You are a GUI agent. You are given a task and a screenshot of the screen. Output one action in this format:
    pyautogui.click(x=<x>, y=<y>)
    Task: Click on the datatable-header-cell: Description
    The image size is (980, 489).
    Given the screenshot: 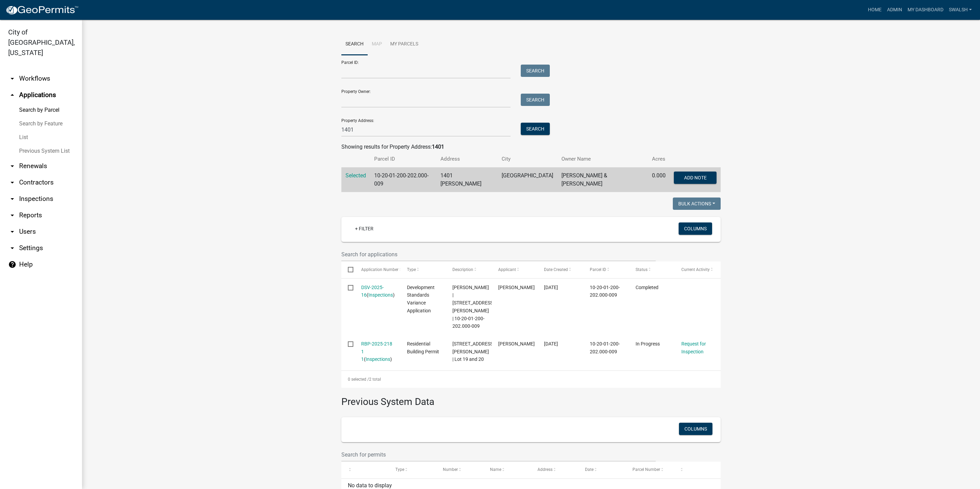 What is the action you would take?
    pyautogui.click(x=469, y=269)
    